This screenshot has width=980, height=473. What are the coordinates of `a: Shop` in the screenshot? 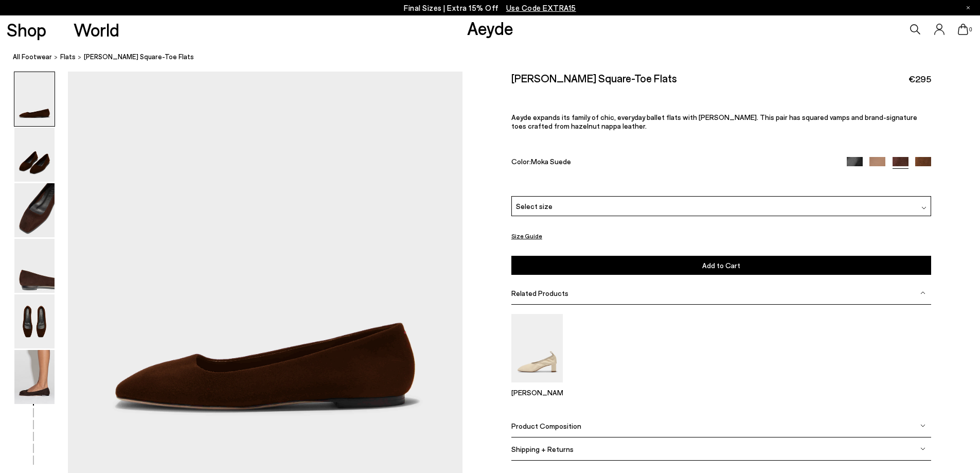 It's located at (26, 29).